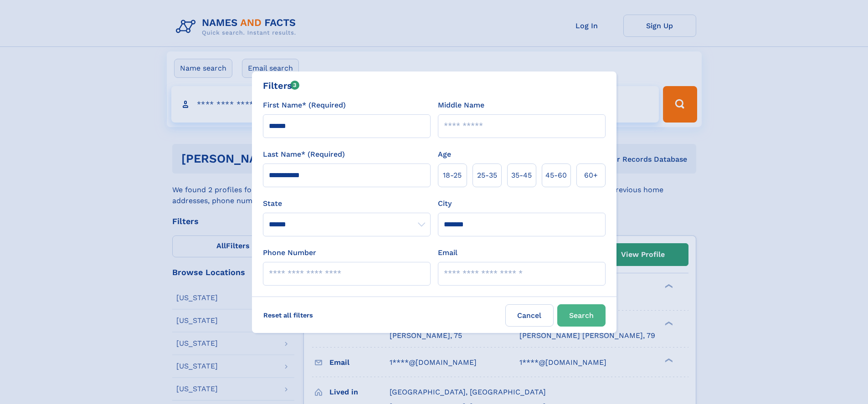 This screenshot has width=868, height=404. Describe the element at coordinates (288, 315) in the screenshot. I see `label: Reset all filters` at that location.